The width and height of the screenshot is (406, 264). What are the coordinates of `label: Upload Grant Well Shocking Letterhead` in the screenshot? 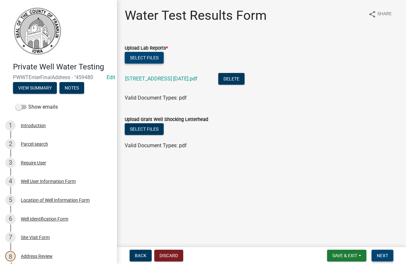 It's located at (166, 120).